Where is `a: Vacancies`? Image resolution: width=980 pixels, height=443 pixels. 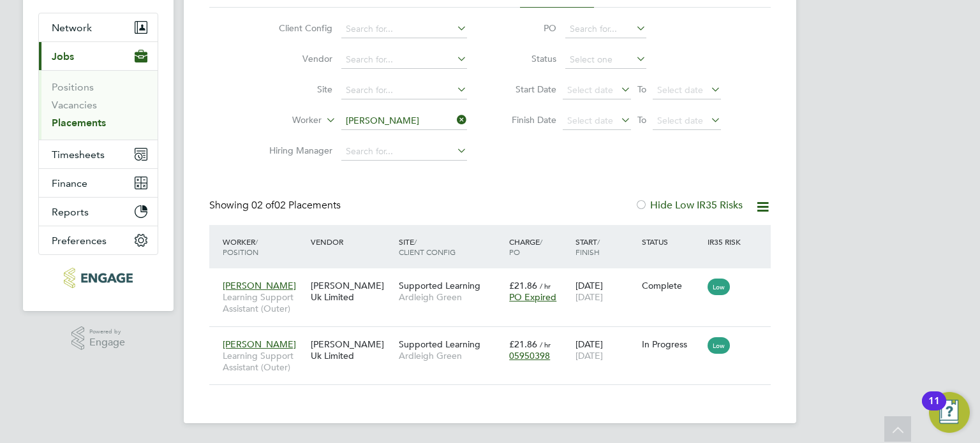
a: Vacancies is located at coordinates (74, 104).